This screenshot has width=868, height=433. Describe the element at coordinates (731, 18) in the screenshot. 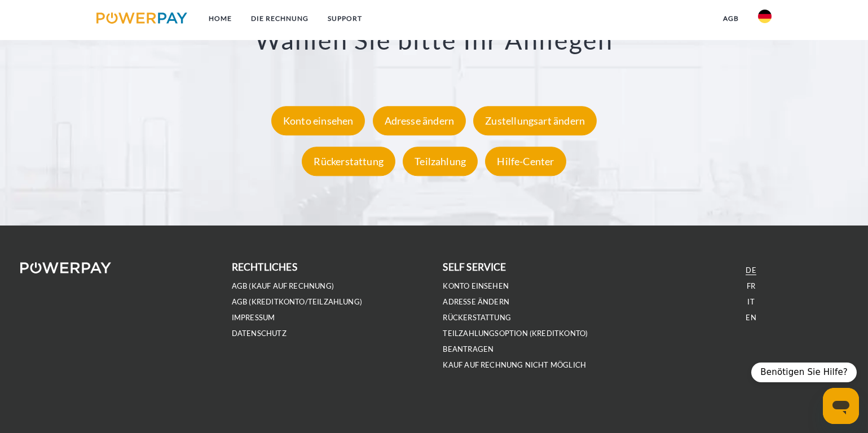

I see `a: agb` at that location.